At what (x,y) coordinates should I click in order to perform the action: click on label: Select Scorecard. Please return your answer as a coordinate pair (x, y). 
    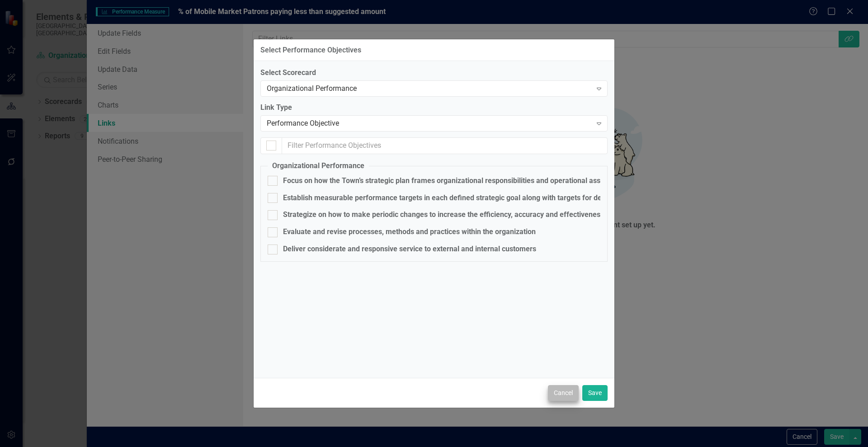
    Looking at the image, I should click on (434, 73).